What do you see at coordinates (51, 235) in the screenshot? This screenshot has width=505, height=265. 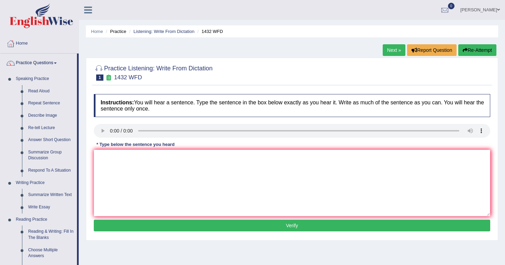 I see `a: Reading & Writing: Fill In The Blanks` at bounding box center [51, 235].